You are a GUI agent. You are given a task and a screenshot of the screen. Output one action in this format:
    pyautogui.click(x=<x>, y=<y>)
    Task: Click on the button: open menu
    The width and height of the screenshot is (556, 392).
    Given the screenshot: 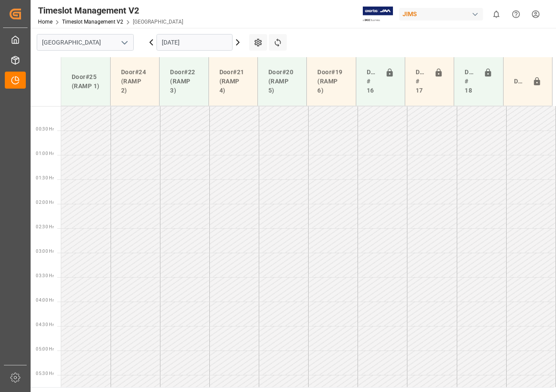 What is the action you would take?
    pyautogui.click(x=124, y=42)
    